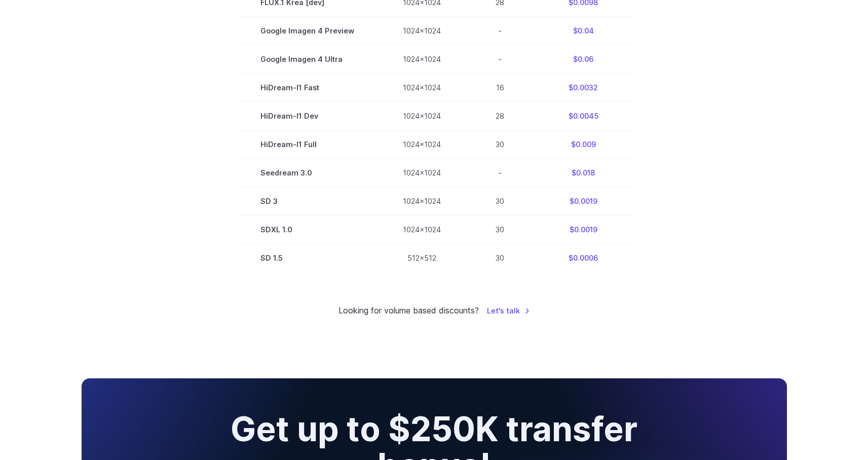  What do you see at coordinates (307, 59) in the screenshot?
I see `td: Google Imagen 4 Ultra` at bounding box center [307, 59].